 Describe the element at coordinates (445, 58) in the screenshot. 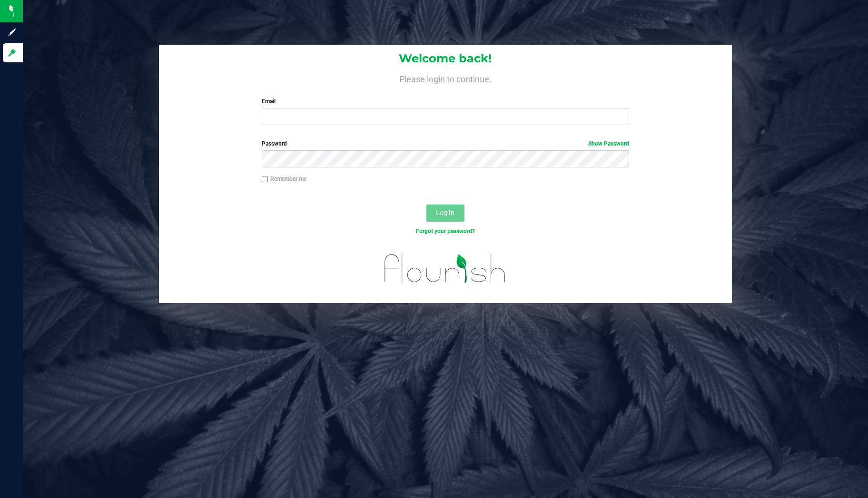

I see `h1: Welcome back!` at that location.